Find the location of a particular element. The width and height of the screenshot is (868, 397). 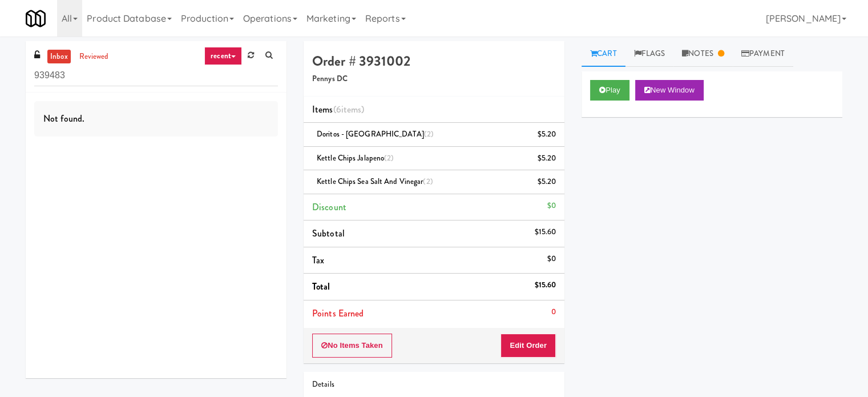

button: No Items Taken is located at coordinates (352, 345).